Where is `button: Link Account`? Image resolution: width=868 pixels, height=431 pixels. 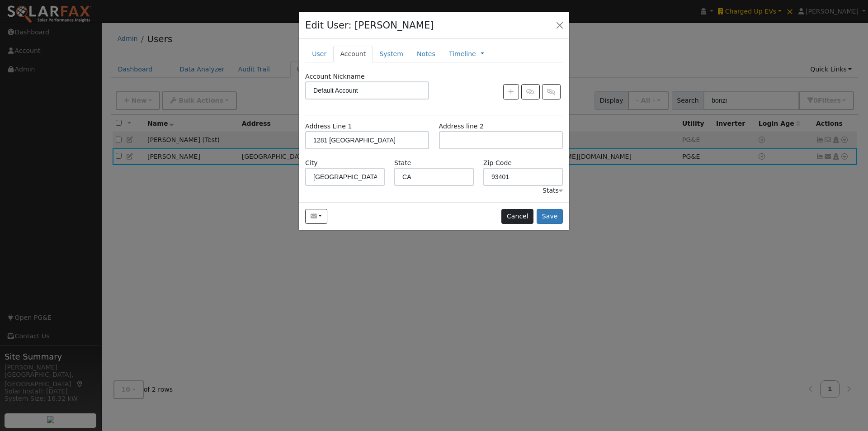 button: Link Account is located at coordinates (530, 92).